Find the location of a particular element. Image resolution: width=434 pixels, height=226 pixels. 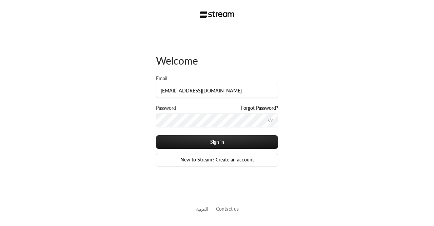

button: Contact us is located at coordinates (227, 208).